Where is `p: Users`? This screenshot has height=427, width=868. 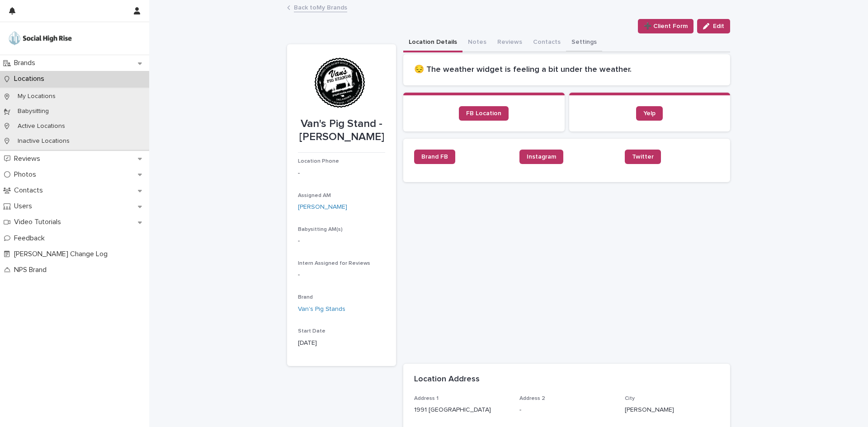
p: Users is located at coordinates (25, 206).